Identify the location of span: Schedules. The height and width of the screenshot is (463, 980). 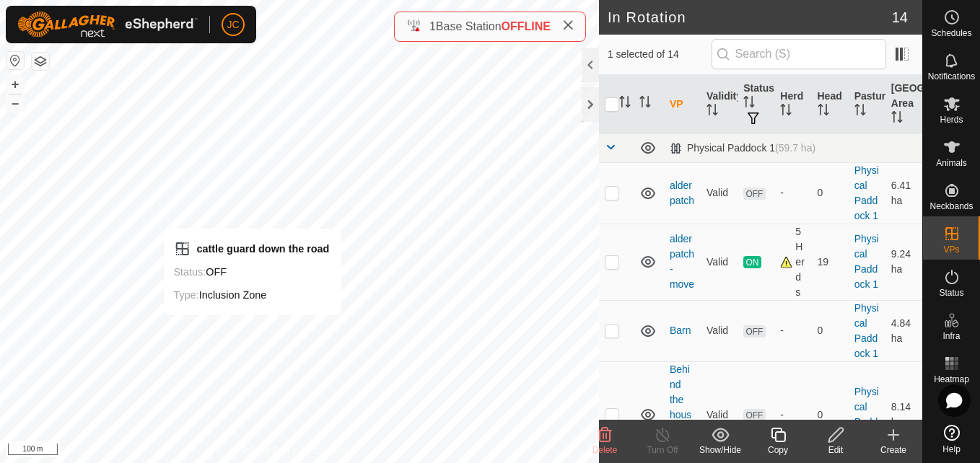
(952, 33).